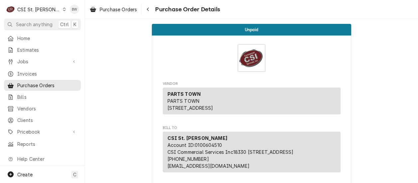 Image resolution: width=418 pixels, height=183 pixels. Describe the element at coordinates (251, 99) in the screenshot. I see `div: Purchase Order Vendor` at that location.